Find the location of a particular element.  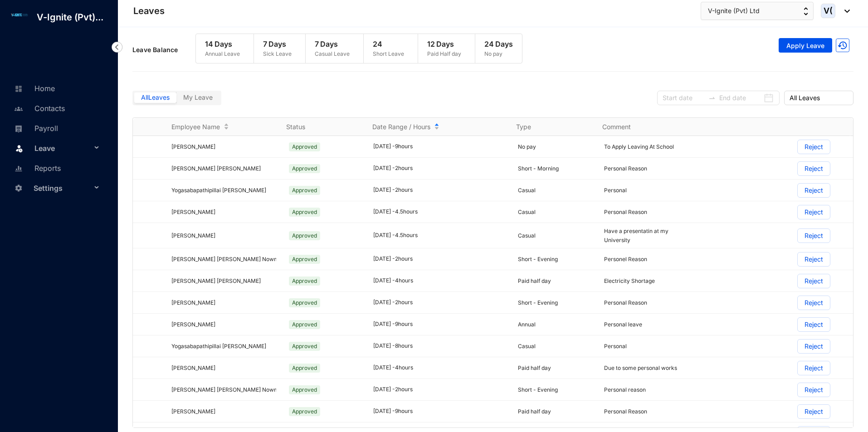

span: My Leave is located at coordinates (198, 97).